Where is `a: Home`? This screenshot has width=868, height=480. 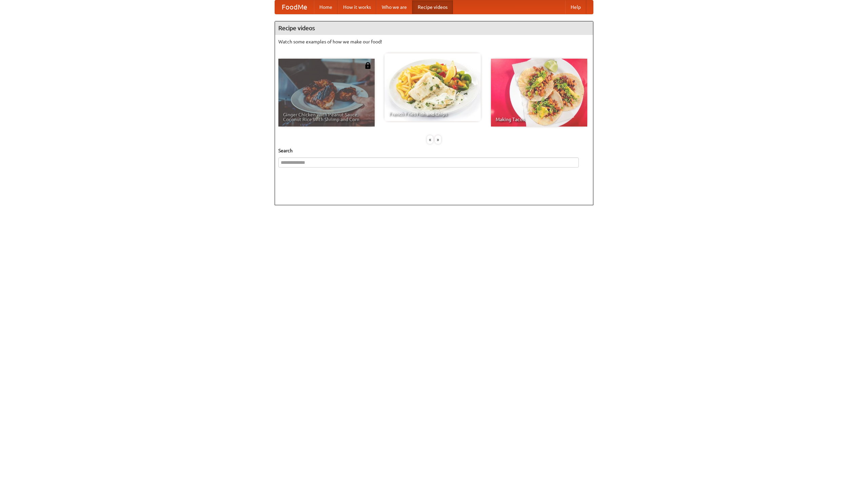
a: Home is located at coordinates (325, 7).